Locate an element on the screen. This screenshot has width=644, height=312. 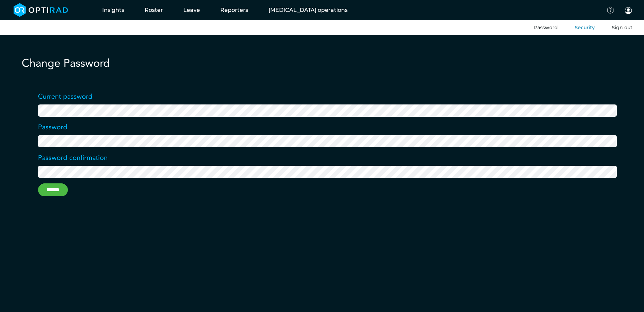
label: Current password is located at coordinates (65, 97).